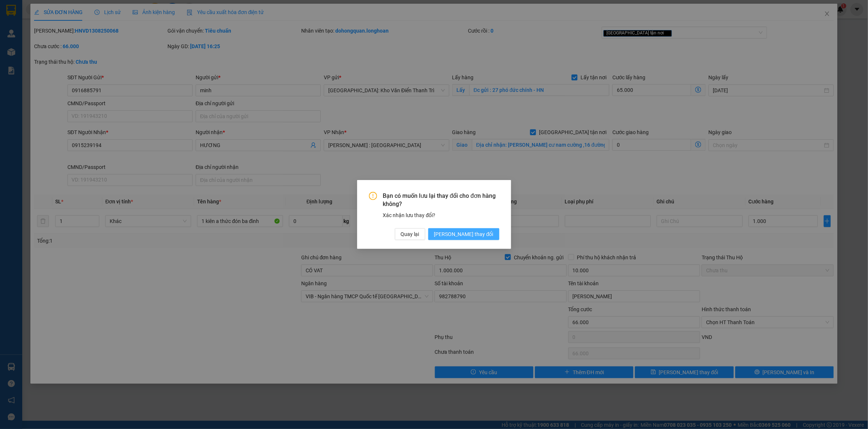 The image size is (868, 429). Describe the element at coordinates (441, 215) in the screenshot. I see `div: Xác nhận lưu thay đổi?` at that location.